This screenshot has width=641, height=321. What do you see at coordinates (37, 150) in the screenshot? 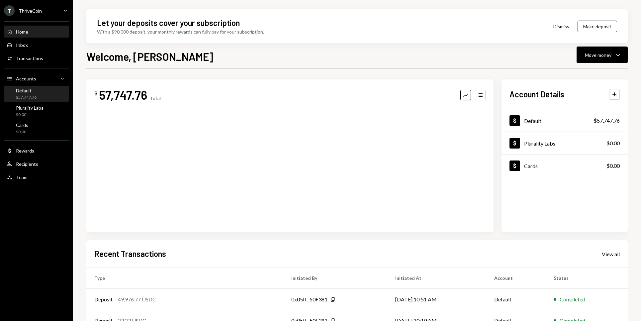
I see `a: Rewards` at bounding box center [37, 150].